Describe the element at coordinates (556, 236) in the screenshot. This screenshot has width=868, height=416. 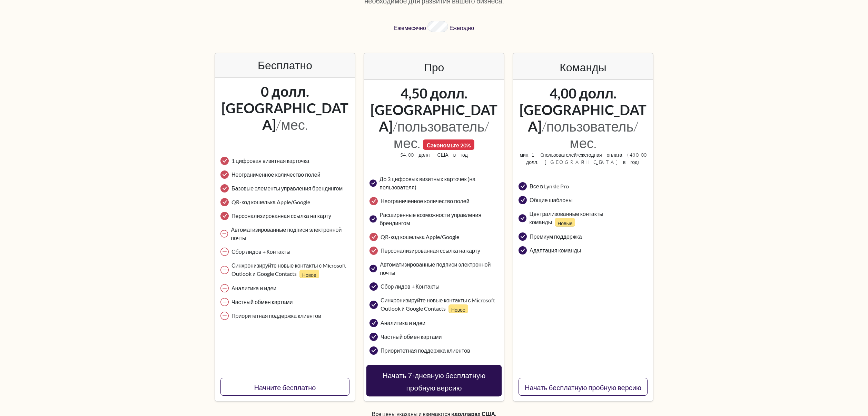
I see `font: Премиум поддержка` at that location.